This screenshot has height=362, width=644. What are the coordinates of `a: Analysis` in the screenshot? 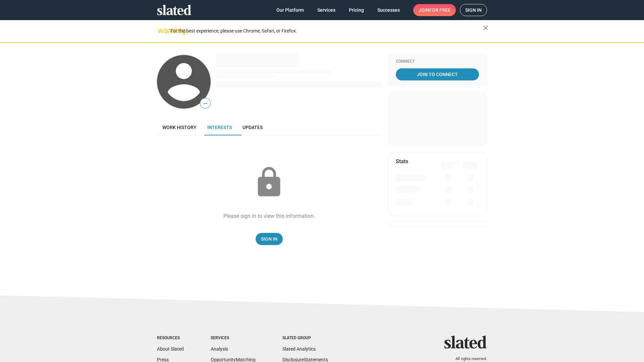 It's located at (219, 349).